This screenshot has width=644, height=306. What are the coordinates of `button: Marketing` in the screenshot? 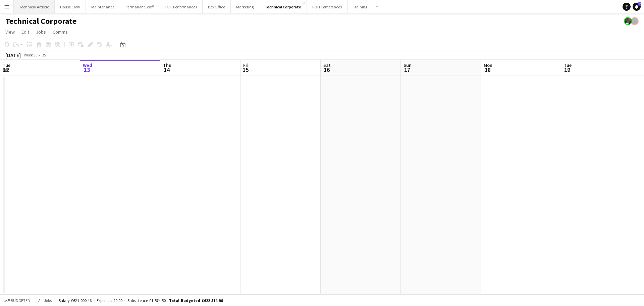 It's located at (245, 7).